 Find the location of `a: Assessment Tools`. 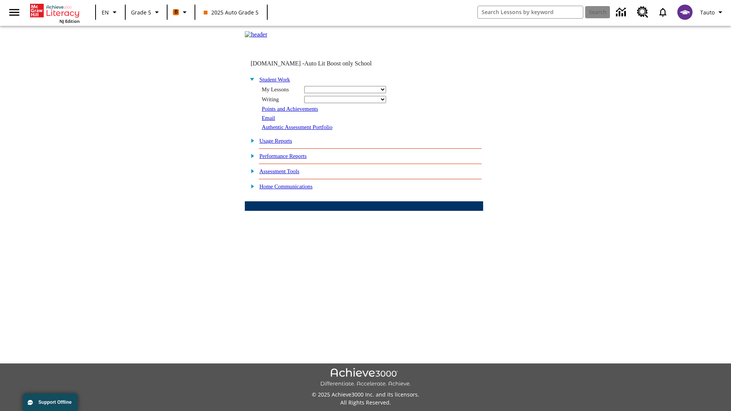

a: Assessment Tools is located at coordinates (279, 171).